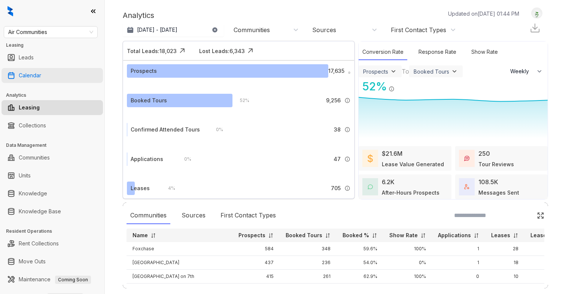 Image resolution: width=566 pixels, height=294 pixels. I want to click on div: 250, so click(484, 154).